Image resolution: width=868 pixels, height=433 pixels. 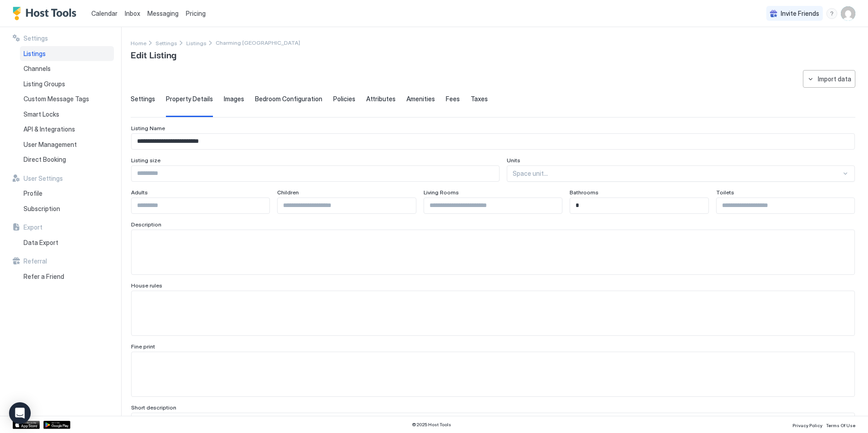 I want to click on span: Listing size, so click(x=146, y=160).